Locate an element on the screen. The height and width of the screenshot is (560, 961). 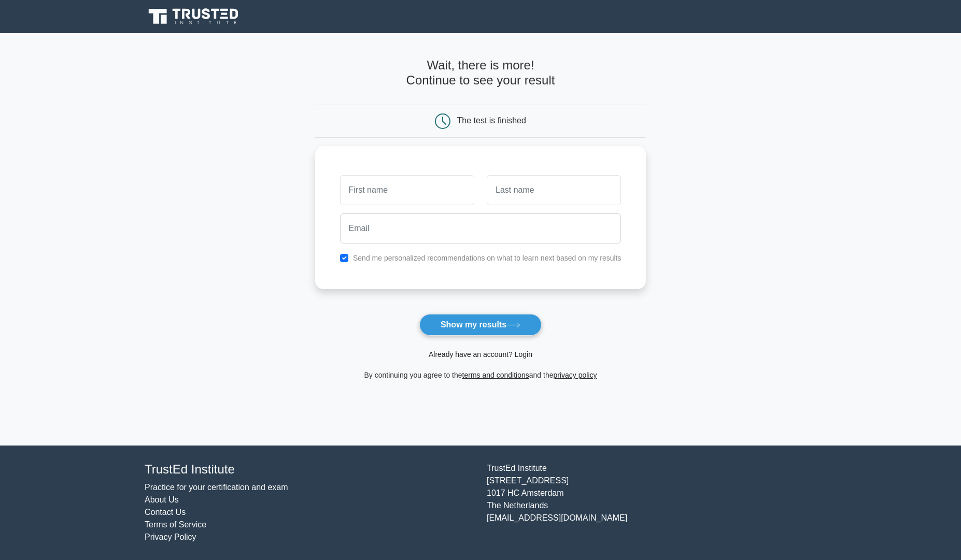
input: First name is located at coordinates (407, 191).